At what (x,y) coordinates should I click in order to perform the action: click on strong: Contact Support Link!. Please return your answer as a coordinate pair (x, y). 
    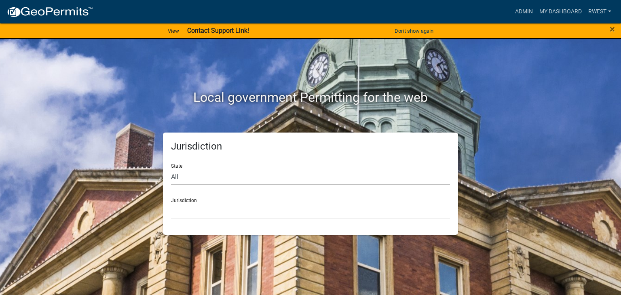
    Looking at the image, I should click on (218, 30).